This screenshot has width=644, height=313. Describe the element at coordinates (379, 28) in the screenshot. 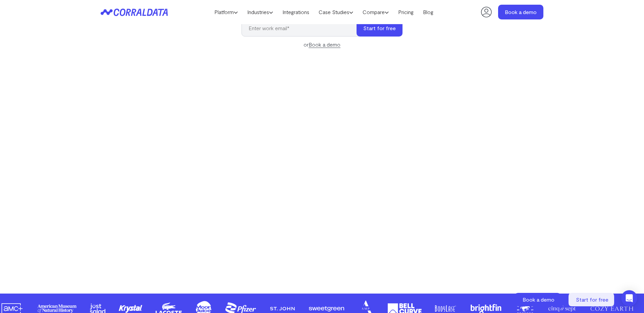

I see `button: Start for free` at that location.